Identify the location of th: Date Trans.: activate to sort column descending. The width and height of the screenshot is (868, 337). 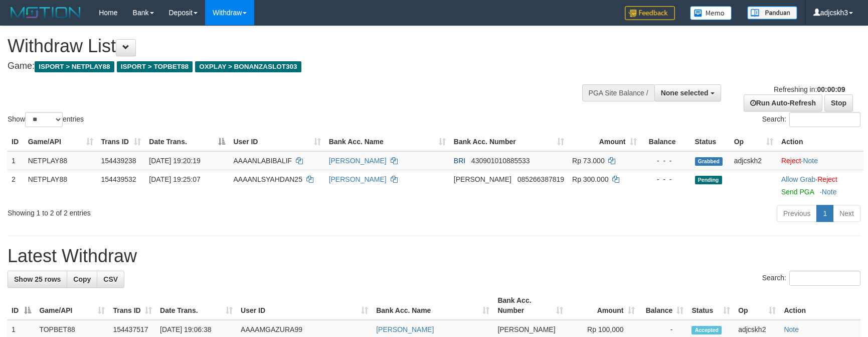
(187, 142).